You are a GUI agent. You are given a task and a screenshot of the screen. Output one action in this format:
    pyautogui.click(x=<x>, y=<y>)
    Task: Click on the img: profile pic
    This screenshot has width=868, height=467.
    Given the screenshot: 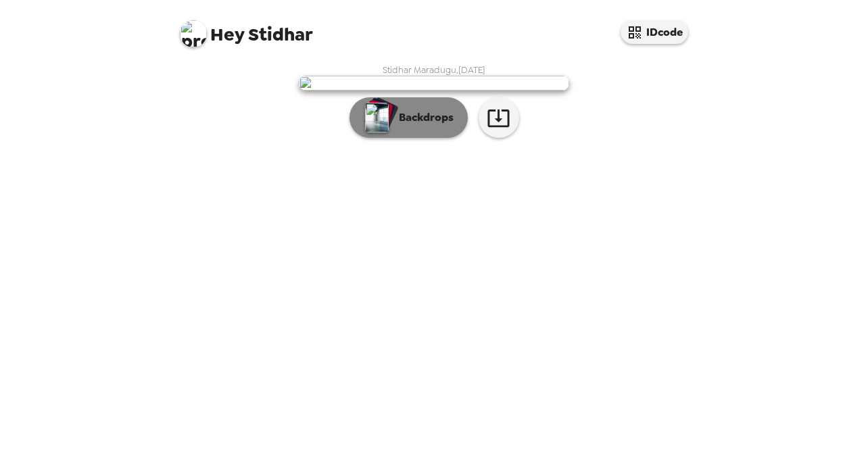 What is the action you would take?
    pyautogui.click(x=193, y=34)
    